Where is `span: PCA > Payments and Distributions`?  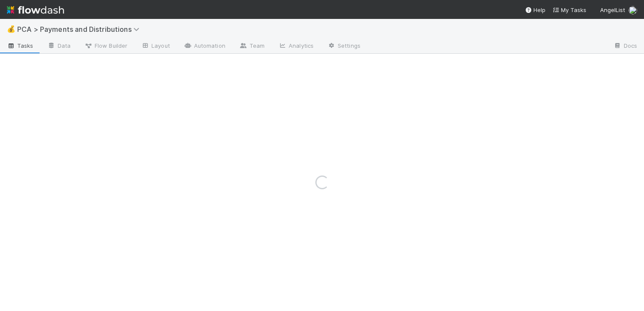
span: PCA > Payments and Distributions is located at coordinates (80, 29).